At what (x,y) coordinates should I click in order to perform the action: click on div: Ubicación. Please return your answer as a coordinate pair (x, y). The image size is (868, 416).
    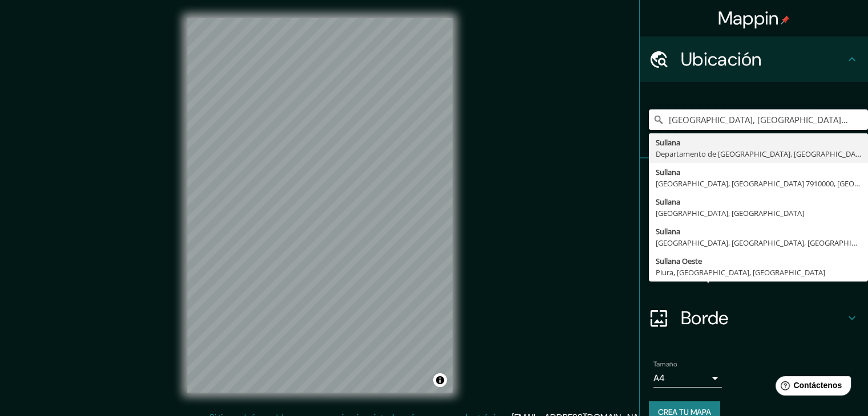
    Looking at the image, I should click on (754, 59).